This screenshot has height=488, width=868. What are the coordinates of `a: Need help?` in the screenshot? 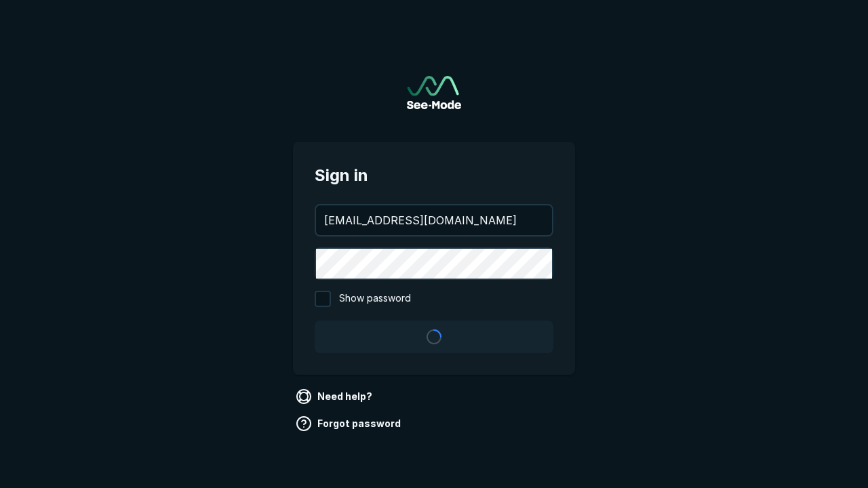 It's located at (335, 396).